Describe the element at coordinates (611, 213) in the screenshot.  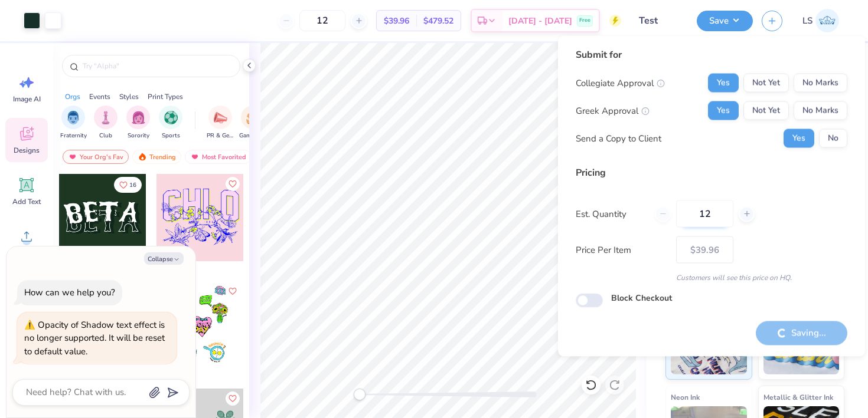
I see `label: Est. Quantity` at that location.